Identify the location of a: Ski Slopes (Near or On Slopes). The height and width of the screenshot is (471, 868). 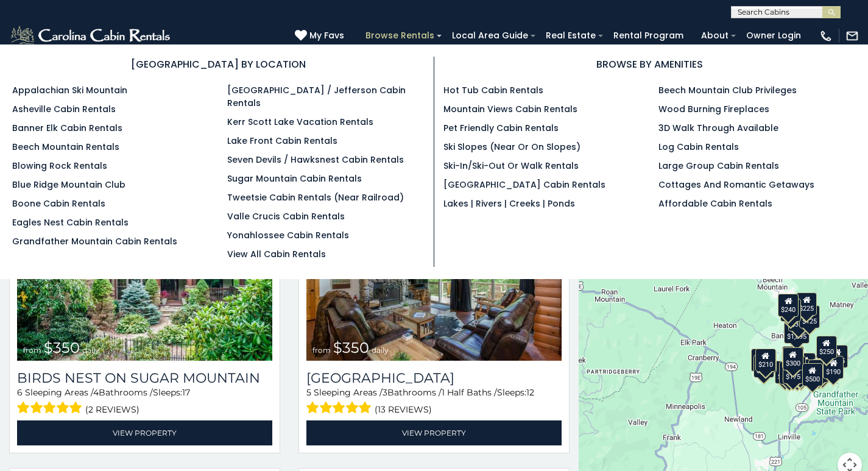
(512, 147).